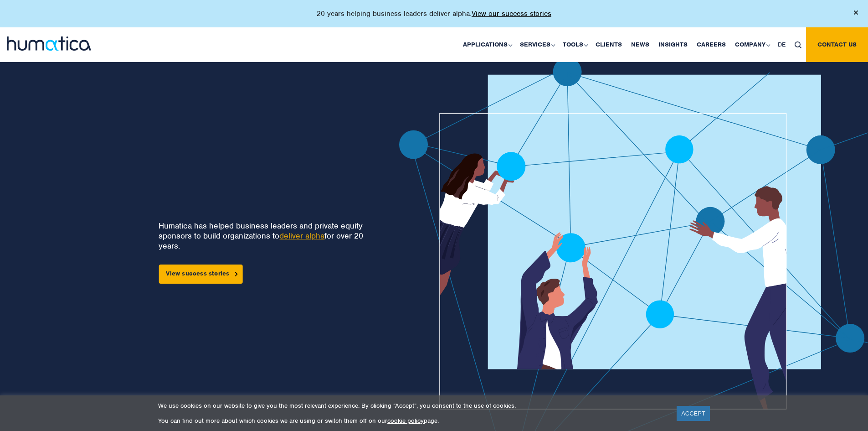 This screenshot has width=868, height=431. Describe the element at coordinates (486, 44) in the screenshot. I see `a: Applications` at that location.